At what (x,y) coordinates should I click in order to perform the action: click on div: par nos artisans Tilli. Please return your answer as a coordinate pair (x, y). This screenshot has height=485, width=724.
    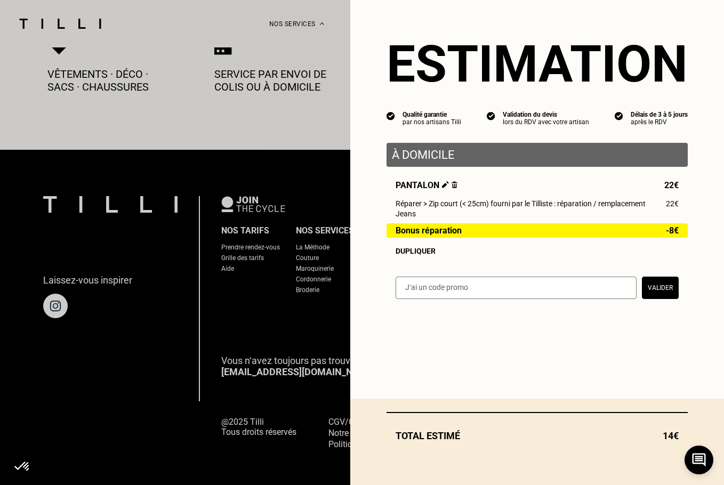
    Looking at the image, I should click on (432, 122).